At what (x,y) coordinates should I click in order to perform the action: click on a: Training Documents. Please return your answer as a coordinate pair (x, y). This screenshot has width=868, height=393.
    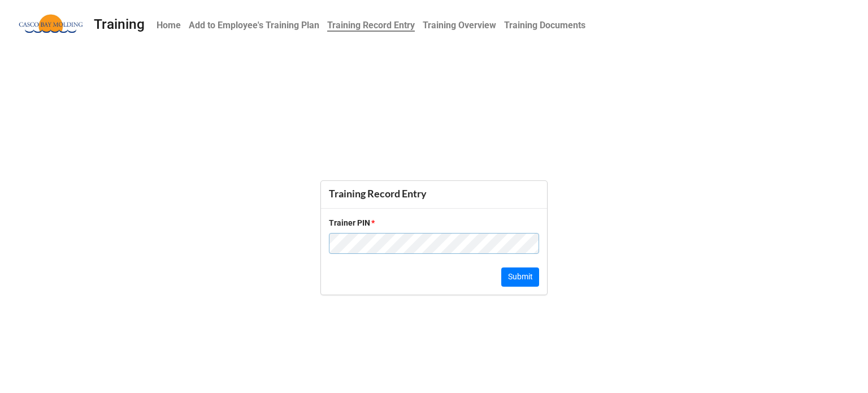
    Looking at the image, I should click on (545, 25).